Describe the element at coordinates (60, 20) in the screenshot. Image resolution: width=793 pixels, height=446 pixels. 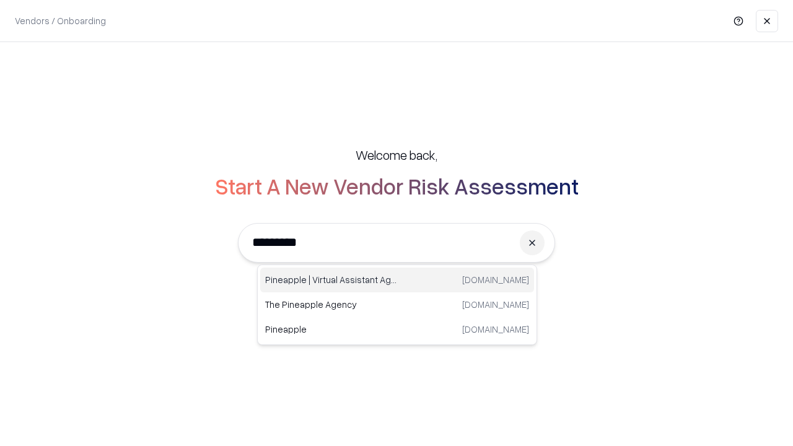
I see `p: Vendors / Onboarding` at that location.